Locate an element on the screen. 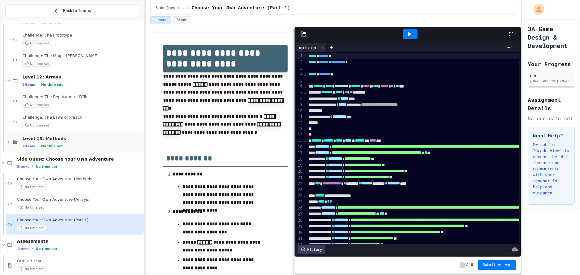 This screenshot has width=580, height=275. div: 21 is located at coordinates (300, 178).